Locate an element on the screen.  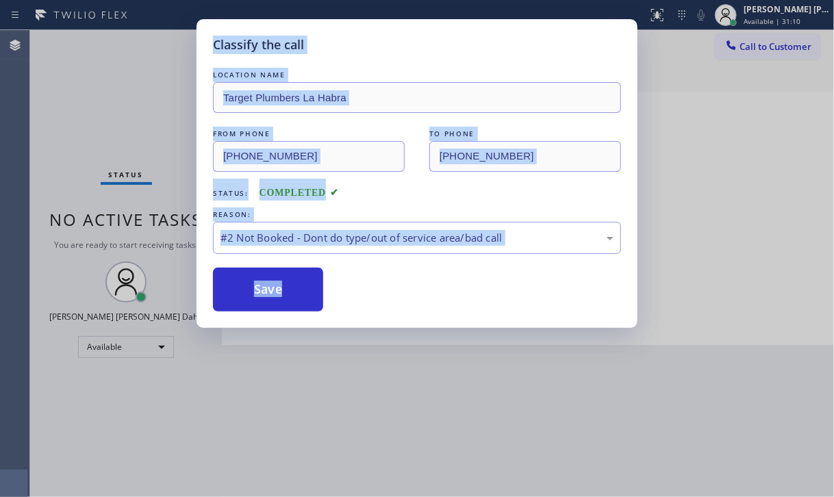
span: Status: is located at coordinates (231, 193).